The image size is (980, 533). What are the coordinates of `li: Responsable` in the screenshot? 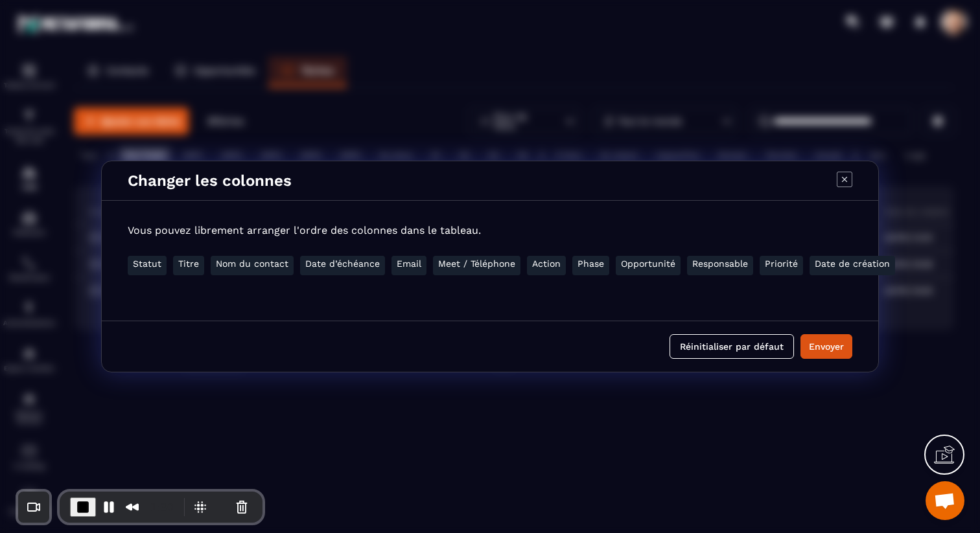 It's located at (720, 266).